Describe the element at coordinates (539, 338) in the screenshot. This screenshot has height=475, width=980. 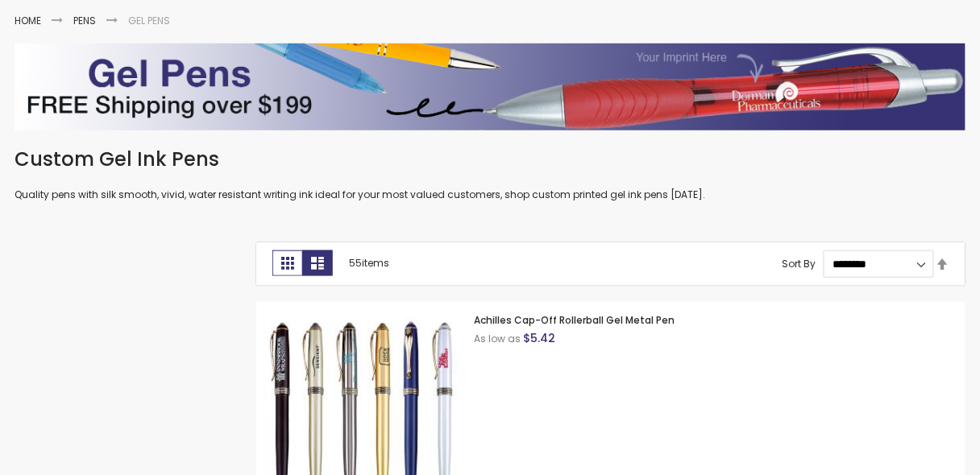
I see `span: $5.42` at that location.